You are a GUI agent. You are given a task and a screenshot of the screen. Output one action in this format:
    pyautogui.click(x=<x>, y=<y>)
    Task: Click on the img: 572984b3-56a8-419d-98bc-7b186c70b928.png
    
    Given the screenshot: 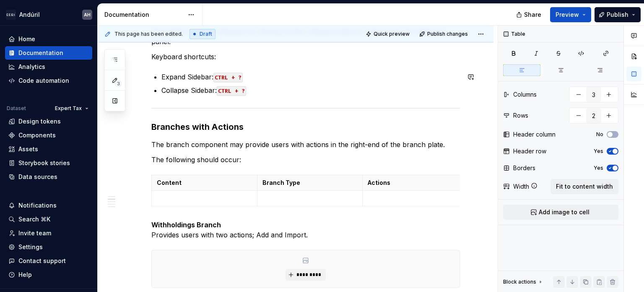 What is the action you would take?
    pyautogui.click(x=11, y=15)
    